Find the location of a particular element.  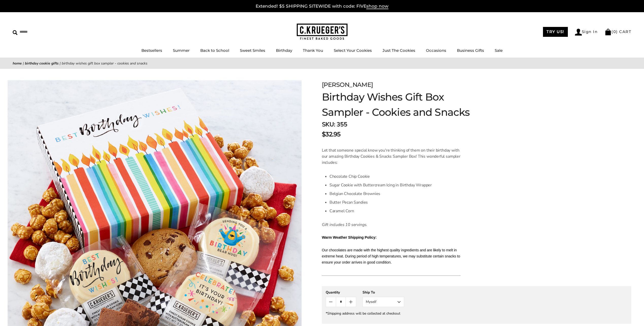

img: C.KRUEGER'S is located at coordinates (322, 32).